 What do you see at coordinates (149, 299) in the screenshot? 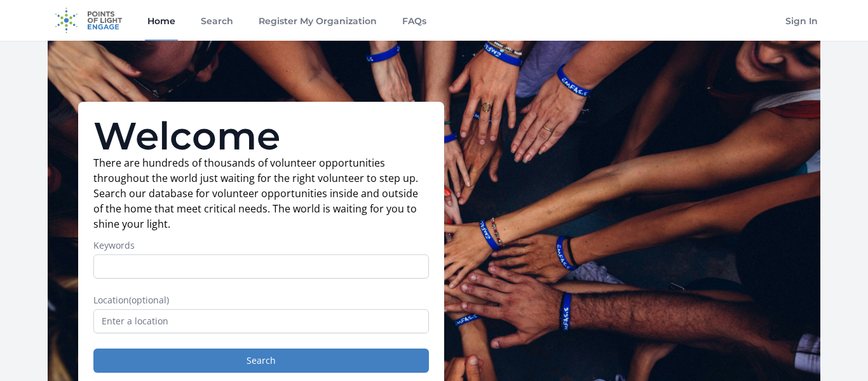
I see `span: (optional)` at bounding box center [149, 299].